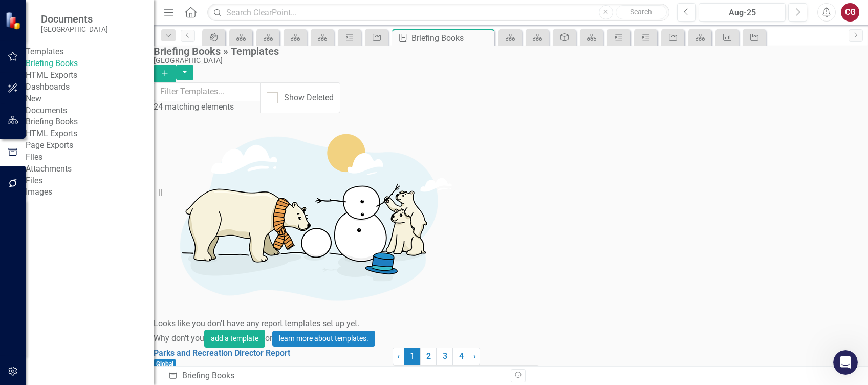  What do you see at coordinates (461, 356) in the screenshot?
I see `a: 4` at bounding box center [461, 356].